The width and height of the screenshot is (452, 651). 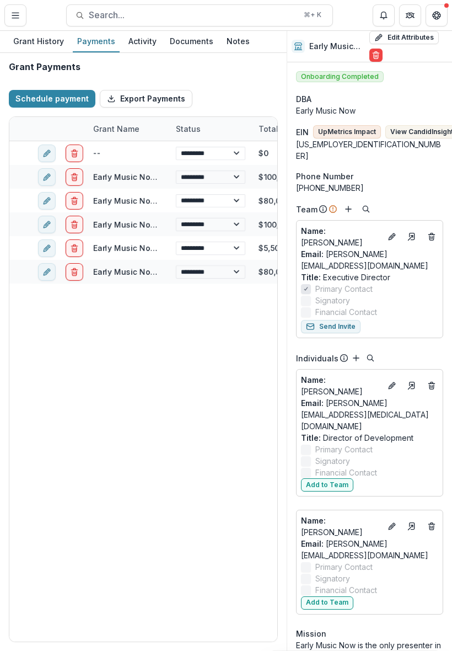 I want to click on button: Send Invite, so click(x=331, y=327).